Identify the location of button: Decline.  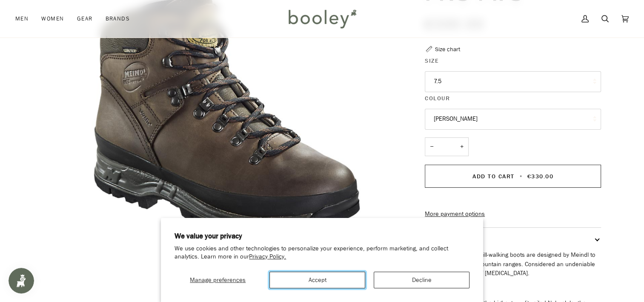
(421, 279).